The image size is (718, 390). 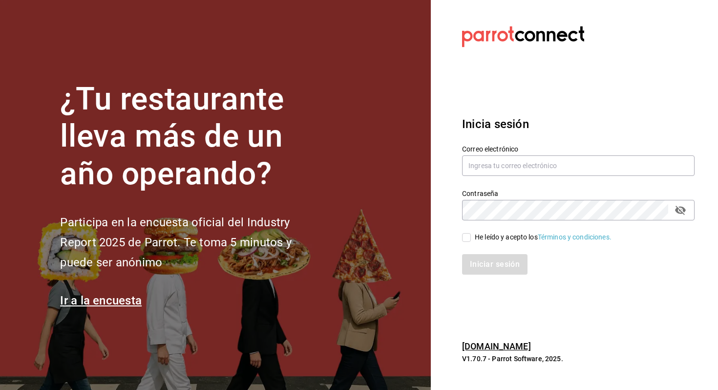 I want to click on label: Correo electrónico, so click(x=578, y=148).